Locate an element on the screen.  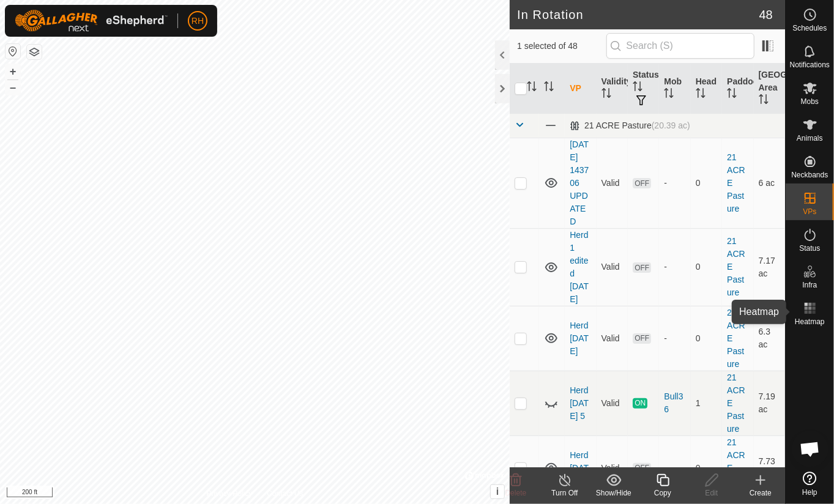
span: 1 selected of 48 is located at coordinates (561, 46).